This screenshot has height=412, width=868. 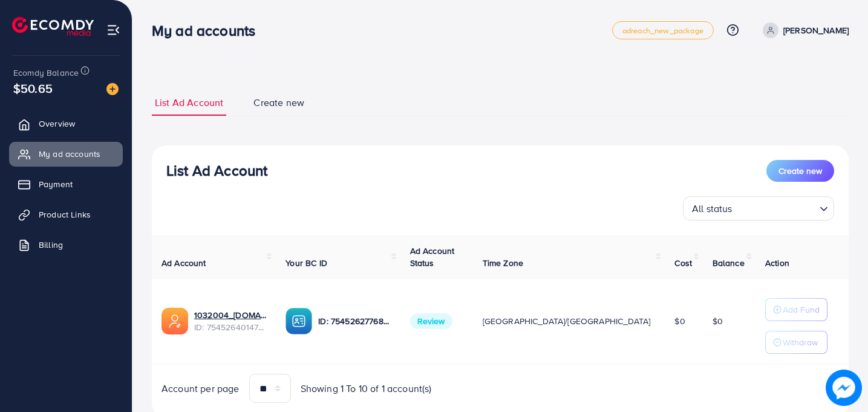 What do you see at coordinates (299, 321) in the screenshot?
I see `img: ic-ba-acc.ded83a64.svg` at bounding box center [299, 321].